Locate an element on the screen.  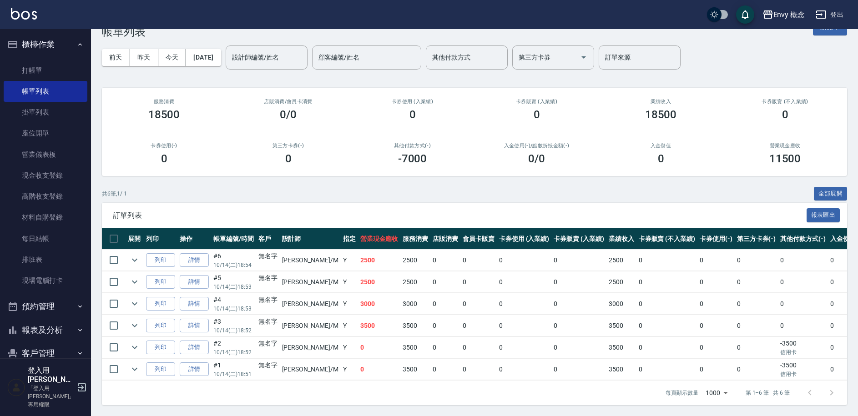
h2: 業績收入 is located at coordinates (660, 101).